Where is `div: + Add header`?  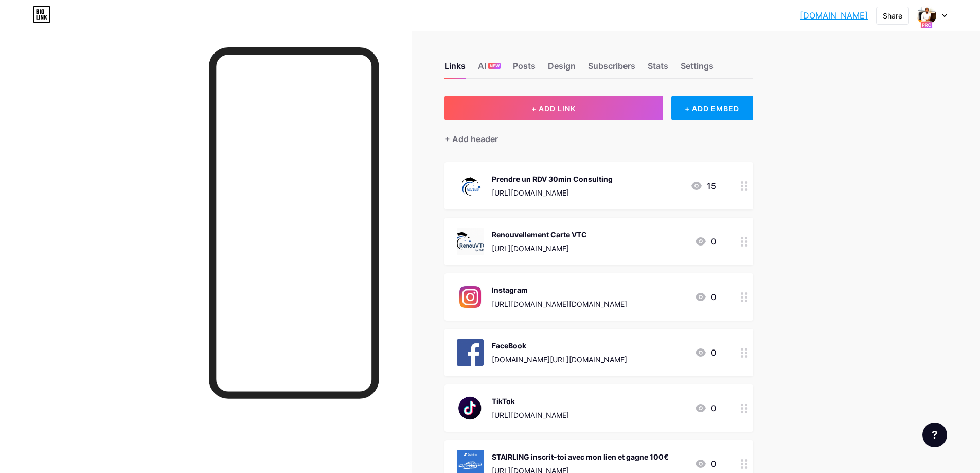 div: + Add header is located at coordinates (472, 139).